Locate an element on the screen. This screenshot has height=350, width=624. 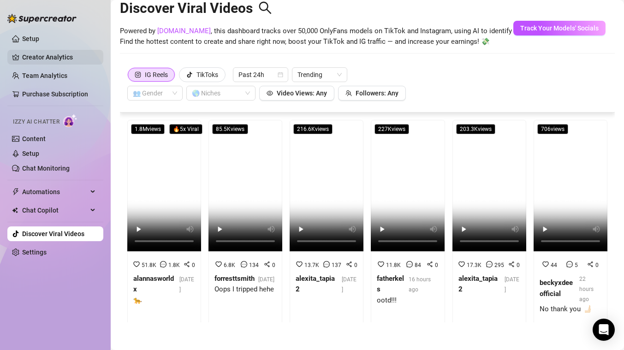
span: thunderbolt is located at coordinates (16, 192).